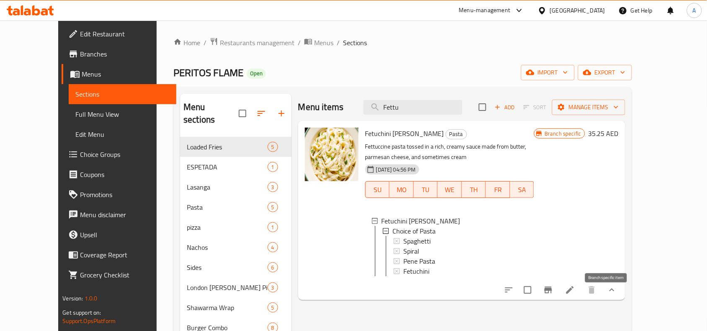 The width and height of the screenshot is (707, 331). I want to click on span: Edit Restaurant, so click(125, 34).